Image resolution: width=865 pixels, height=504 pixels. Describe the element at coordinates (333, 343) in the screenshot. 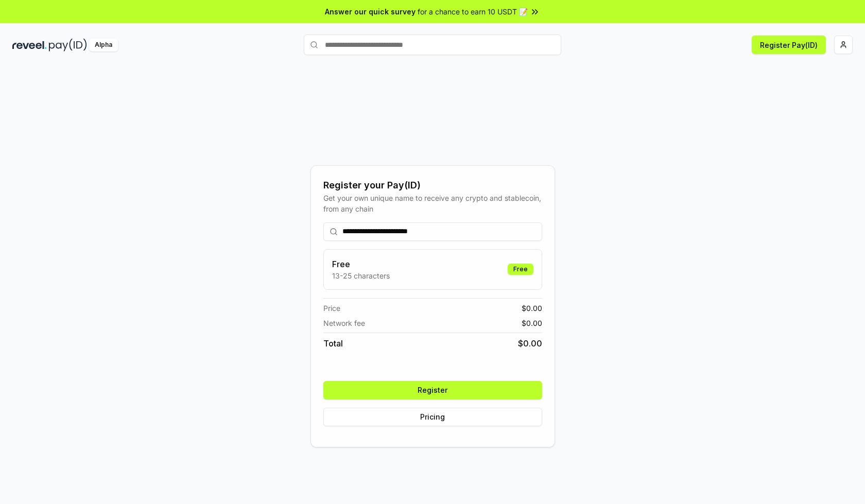

I see `span: Total` at that location.